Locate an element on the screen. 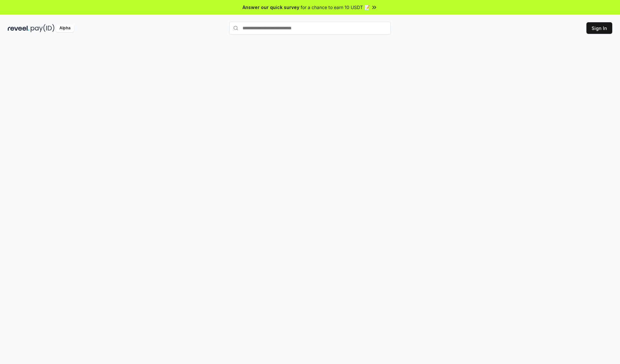  img: pay_id is located at coordinates (42, 28).